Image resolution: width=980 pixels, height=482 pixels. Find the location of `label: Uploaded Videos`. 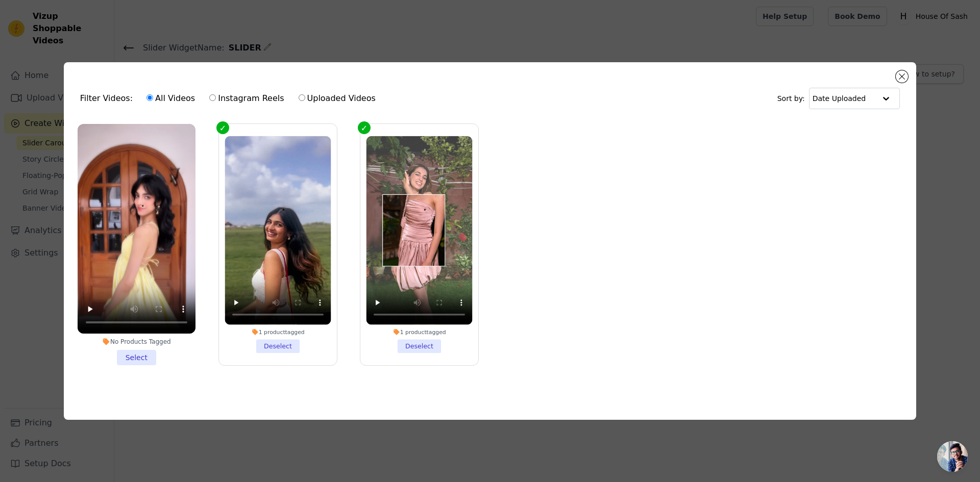

label: Uploaded Videos is located at coordinates (337, 99).